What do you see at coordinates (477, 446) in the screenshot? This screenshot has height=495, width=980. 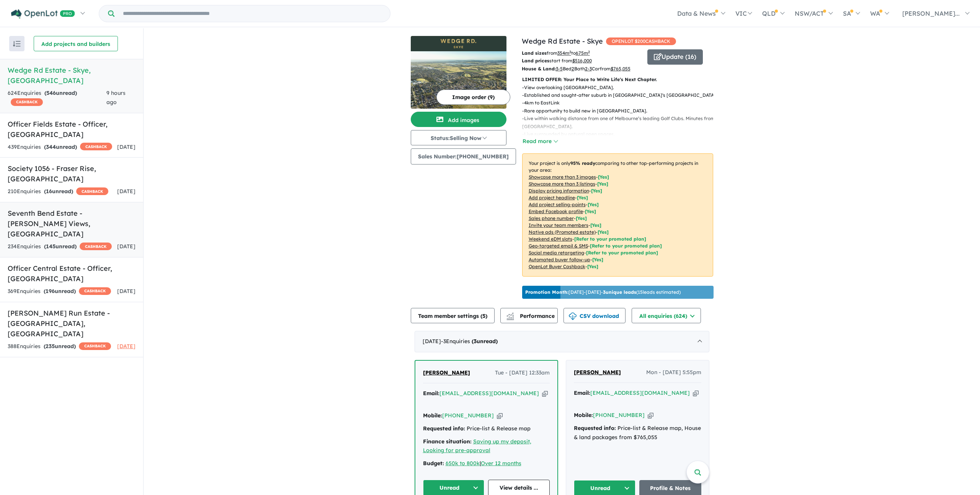 I see `u: Saving up my deposit, Looking for pre-approval` at bounding box center [477, 446].